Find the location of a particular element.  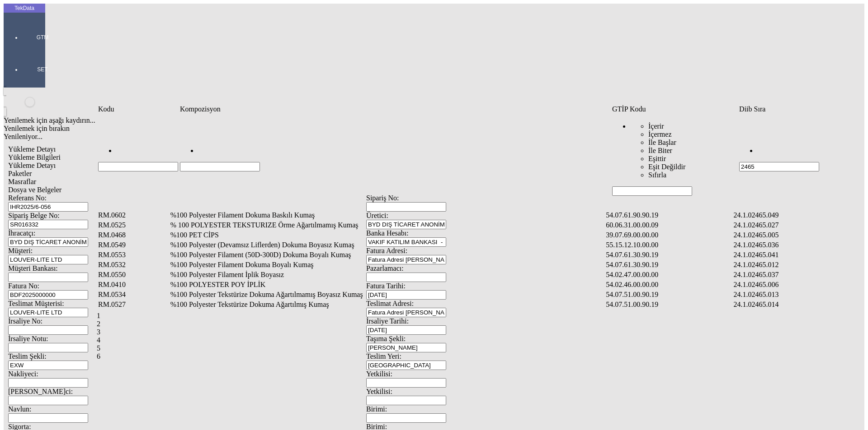

td: RM.0527 is located at coordinates (134, 305).